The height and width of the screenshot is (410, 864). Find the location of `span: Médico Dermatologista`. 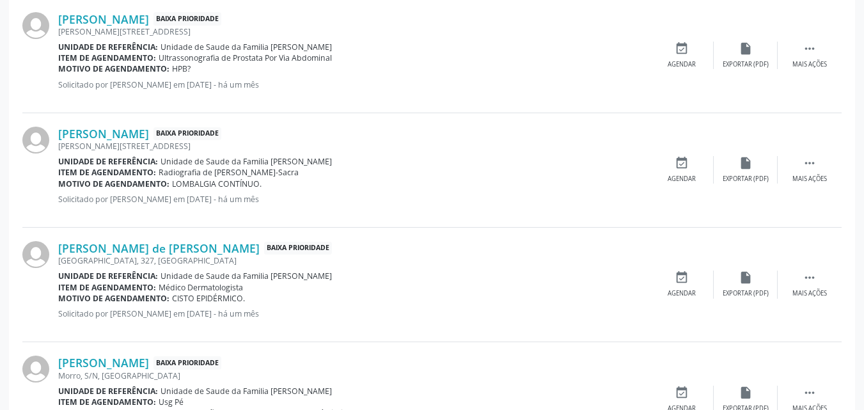

span: Médico Dermatologista is located at coordinates (201, 287).